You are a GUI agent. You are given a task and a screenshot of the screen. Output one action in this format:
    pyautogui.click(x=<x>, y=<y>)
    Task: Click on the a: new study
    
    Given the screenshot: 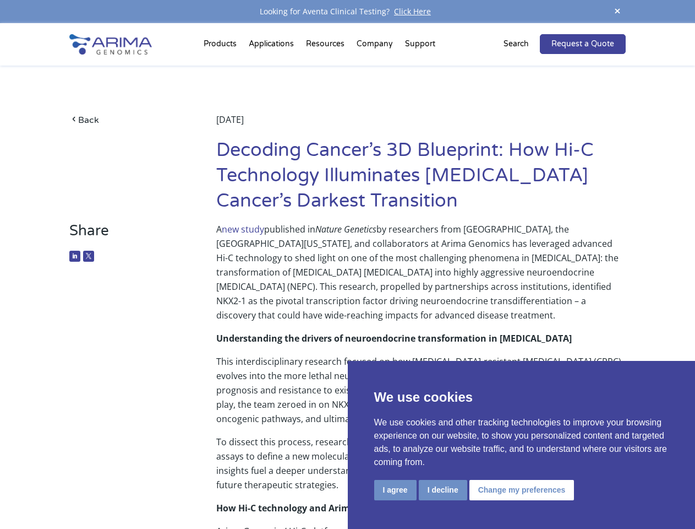 What is the action you would take?
    pyautogui.click(x=243, y=229)
    